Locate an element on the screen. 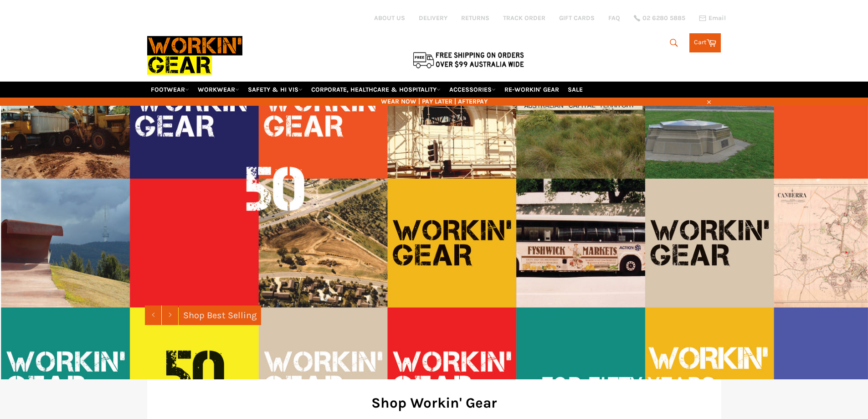 The width and height of the screenshot is (868, 419). a: RETURNS is located at coordinates (475, 18).